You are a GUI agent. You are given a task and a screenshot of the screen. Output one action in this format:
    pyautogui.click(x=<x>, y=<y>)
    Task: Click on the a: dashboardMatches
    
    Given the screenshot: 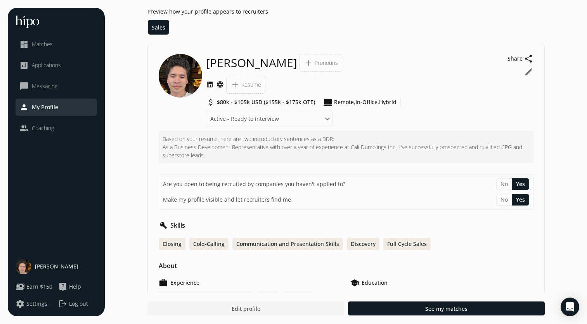 What is the action you would take?
    pyautogui.click(x=56, y=44)
    